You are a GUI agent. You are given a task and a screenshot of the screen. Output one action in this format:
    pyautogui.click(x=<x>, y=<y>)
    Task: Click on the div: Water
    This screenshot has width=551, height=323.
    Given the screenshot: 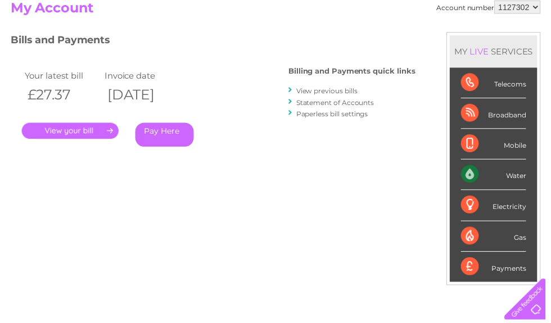 What is the action you would take?
    pyautogui.click(x=498, y=176)
    